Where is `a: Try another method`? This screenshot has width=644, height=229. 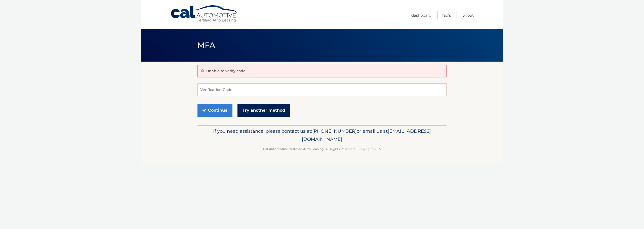 a: Try another method is located at coordinates (264, 110).